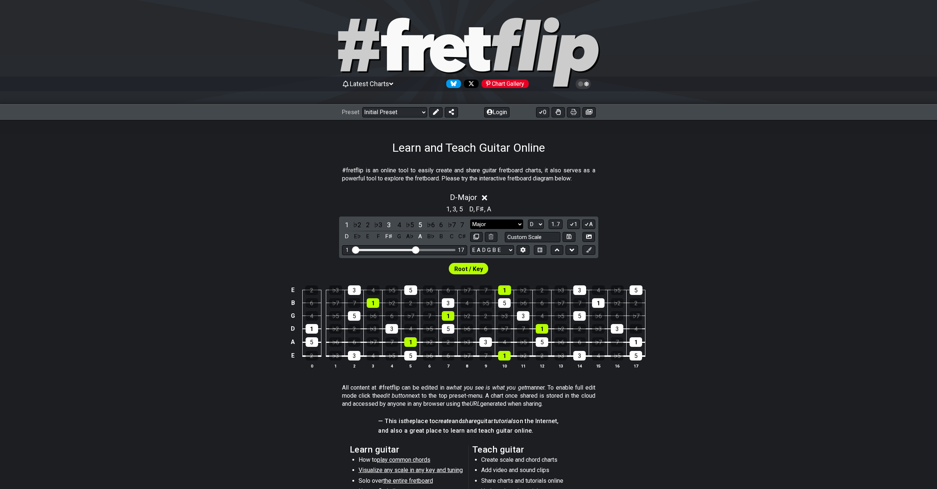  I want to click on select: Tuning, so click(492, 250).